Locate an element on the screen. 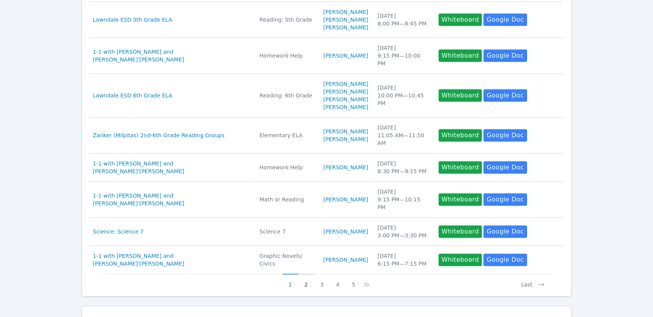 The height and width of the screenshot is (317, 653). div: Graphic Novels/ Civics is located at coordinates (286, 260).